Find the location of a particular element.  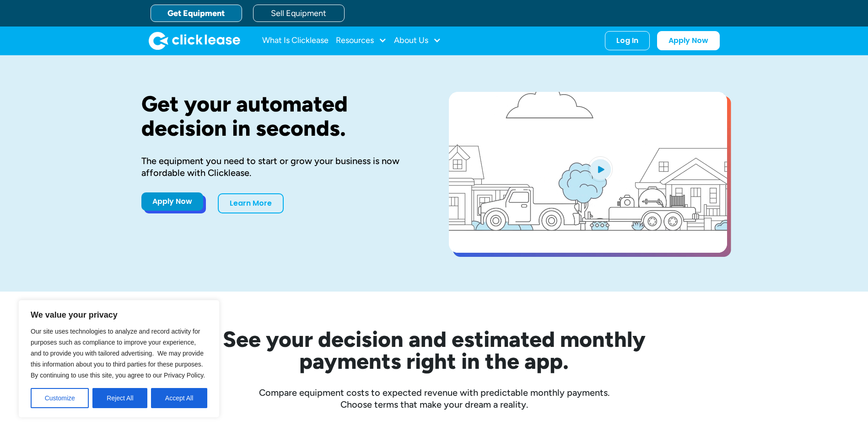

a: open lightbox is located at coordinates (588, 172).